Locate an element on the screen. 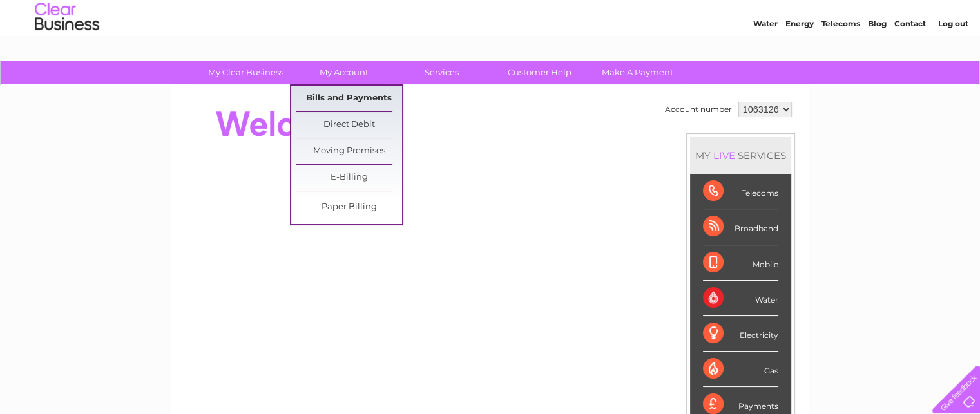  a: Blog is located at coordinates (877, 60).